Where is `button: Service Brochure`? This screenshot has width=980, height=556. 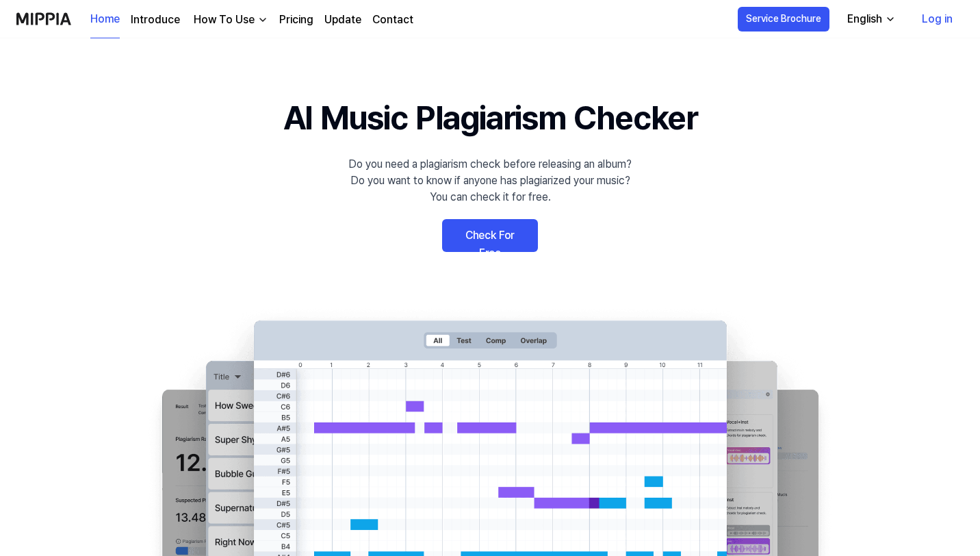
button: Service Brochure is located at coordinates (784, 19).